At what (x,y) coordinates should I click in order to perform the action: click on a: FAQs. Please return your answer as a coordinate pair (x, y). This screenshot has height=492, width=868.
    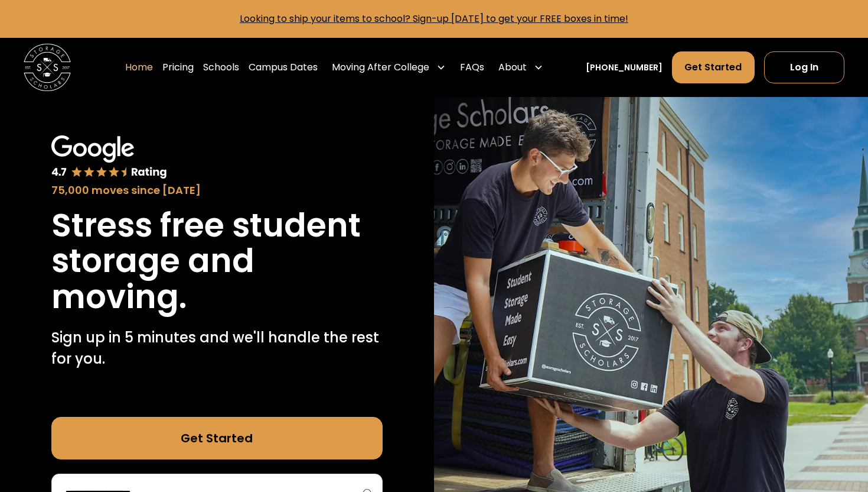
    Looking at the image, I should click on (472, 68).